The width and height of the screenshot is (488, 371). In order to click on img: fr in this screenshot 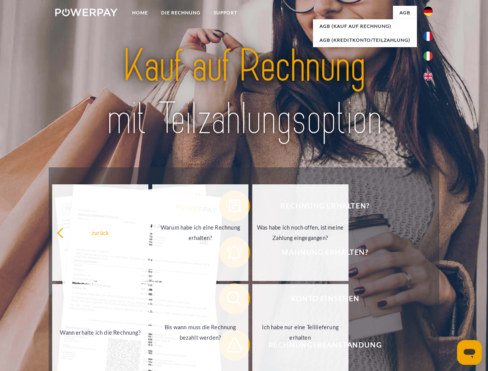, I will do `click(428, 36)`.